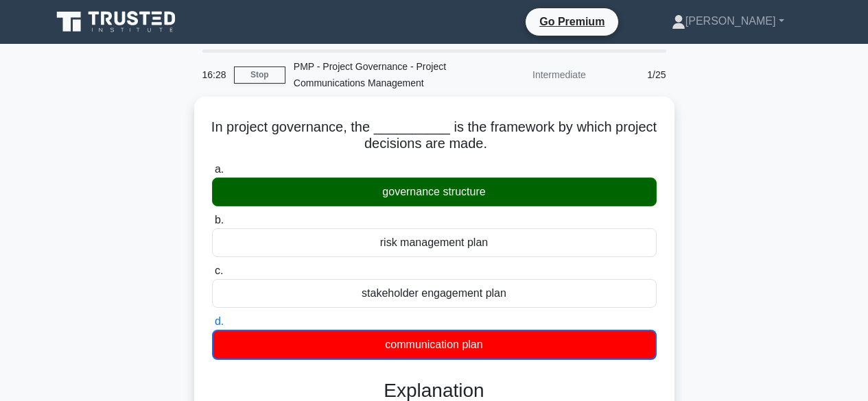  Describe the element at coordinates (571, 21) in the screenshot. I see `a: Go Premium` at that location.